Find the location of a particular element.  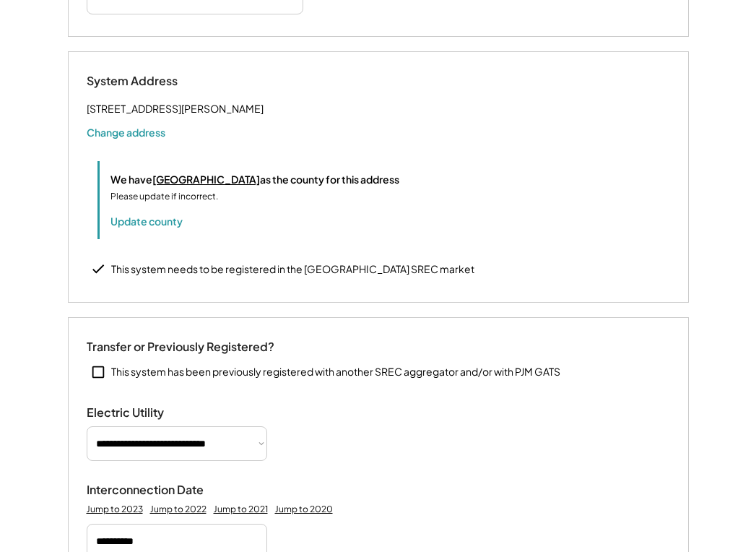

div: Jump to 2023 is located at coordinates (115, 509).